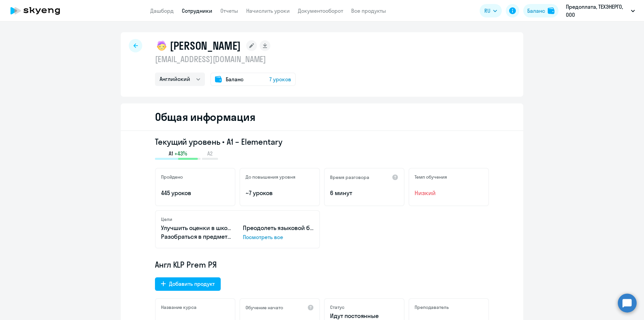 This screenshot has height=320, width=644. Describe the element at coordinates (264, 308) in the screenshot. I see `h5: Обучение начато` at that location.